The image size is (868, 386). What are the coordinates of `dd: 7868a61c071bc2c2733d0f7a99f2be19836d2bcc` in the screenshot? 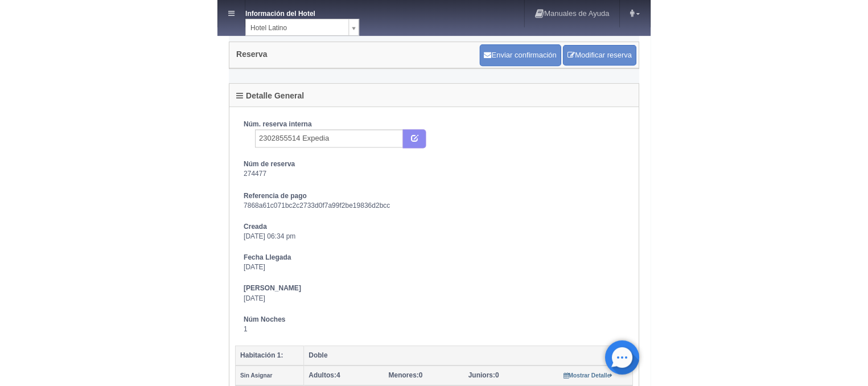 It's located at (216, 205).